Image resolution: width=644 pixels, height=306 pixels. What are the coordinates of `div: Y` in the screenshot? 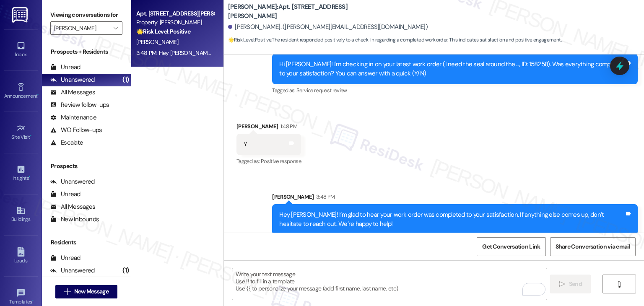 It's located at (245, 144).